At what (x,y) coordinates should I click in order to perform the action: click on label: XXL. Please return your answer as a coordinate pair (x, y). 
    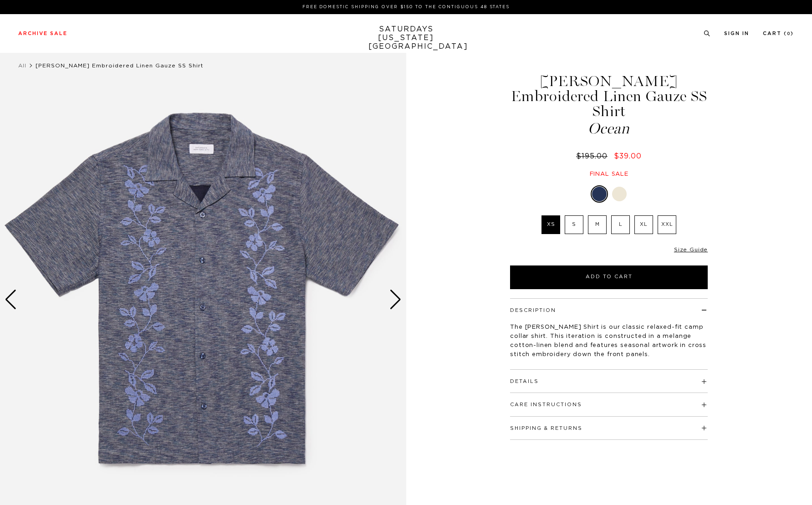
    Looking at the image, I should click on (667, 224).